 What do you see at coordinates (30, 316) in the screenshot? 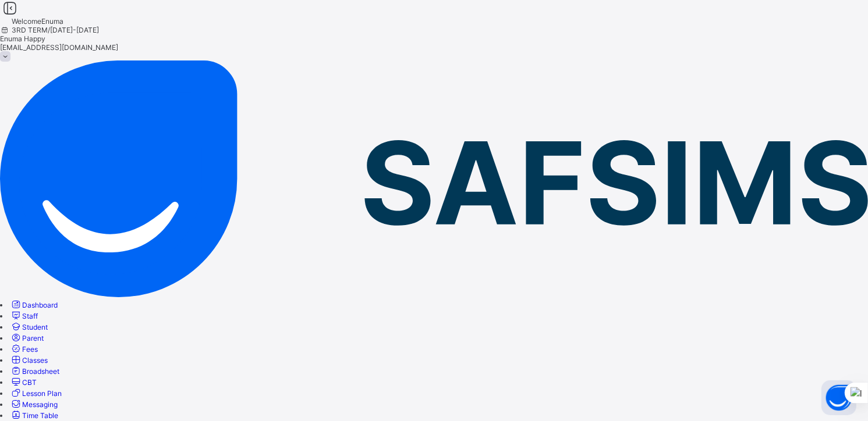
I see `span: Staff` at bounding box center [30, 316].